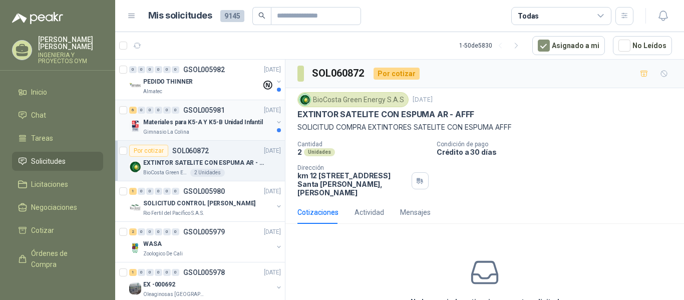 This screenshot has height=300, width=684. I want to click on p: Crédito a 30 días, so click(558, 152).